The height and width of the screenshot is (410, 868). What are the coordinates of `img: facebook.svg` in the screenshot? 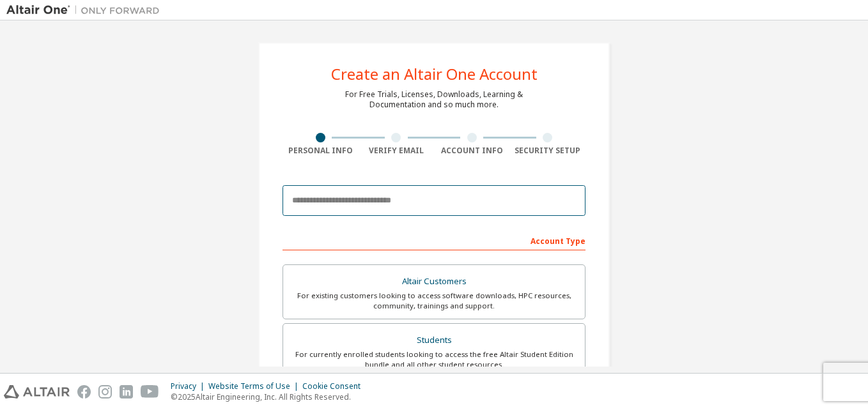 It's located at (84, 392).